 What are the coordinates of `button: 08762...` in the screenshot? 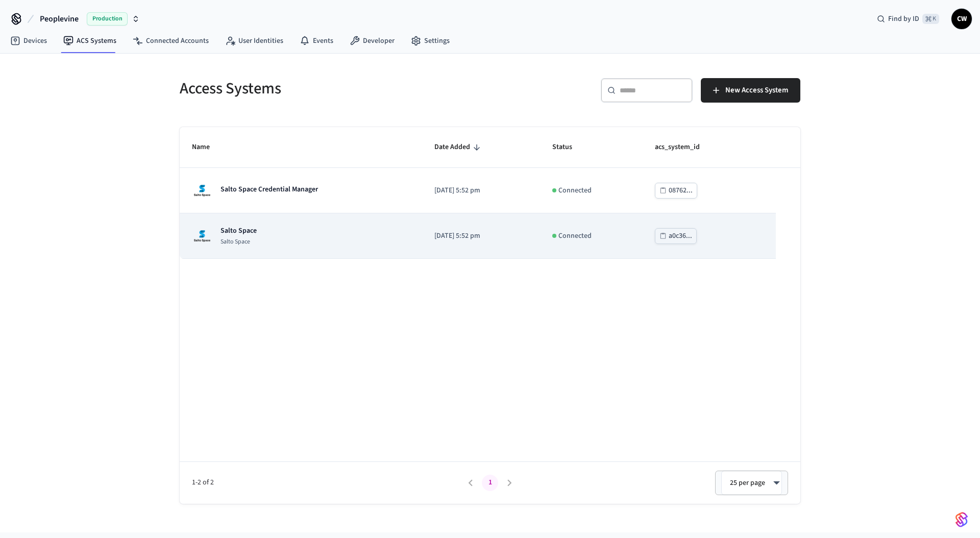 It's located at (676, 190).